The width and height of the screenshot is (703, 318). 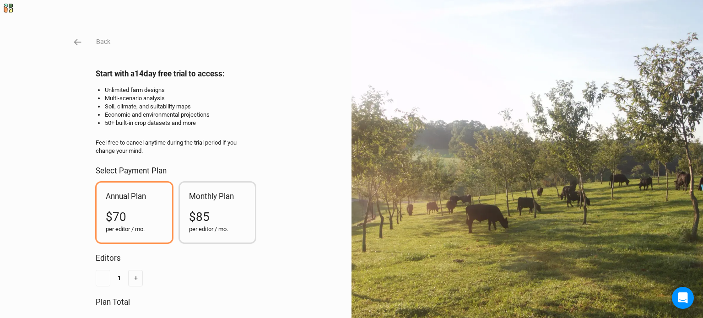 I want to click on div: Open Intercom Messenger, so click(x=683, y=298).